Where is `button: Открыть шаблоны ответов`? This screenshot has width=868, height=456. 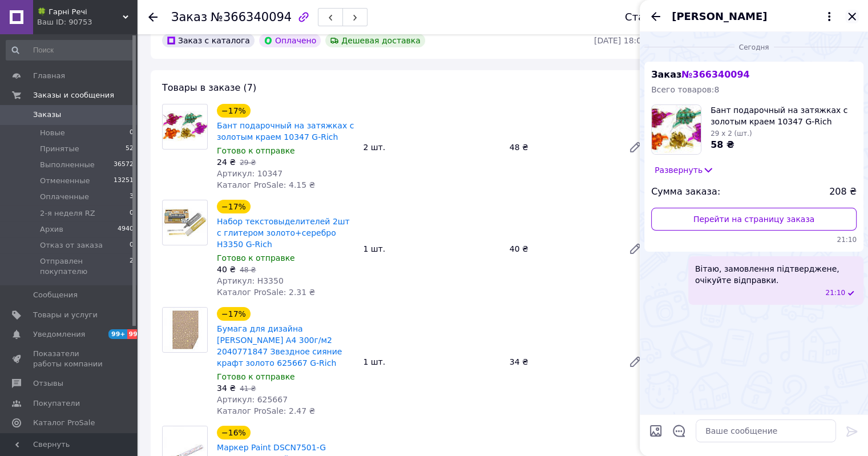 button: Открыть шаблоны ответов is located at coordinates (679, 431).